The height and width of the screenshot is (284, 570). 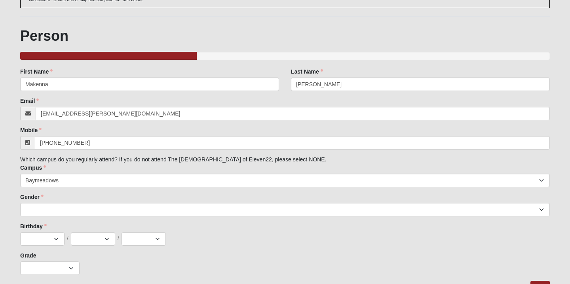 What do you see at coordinates (31, 130) in the screenshot?
I see `label: Mobile` at bounding box center [31, 130].